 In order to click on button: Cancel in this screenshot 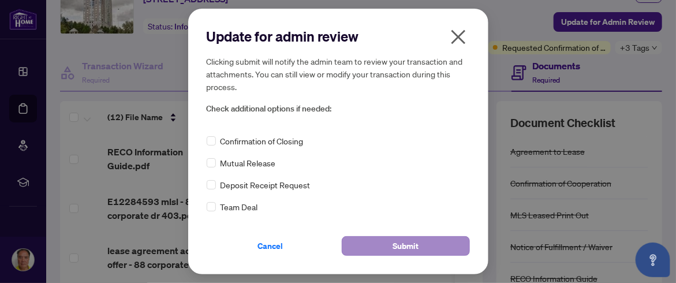, I will do `click(271, 246)`.